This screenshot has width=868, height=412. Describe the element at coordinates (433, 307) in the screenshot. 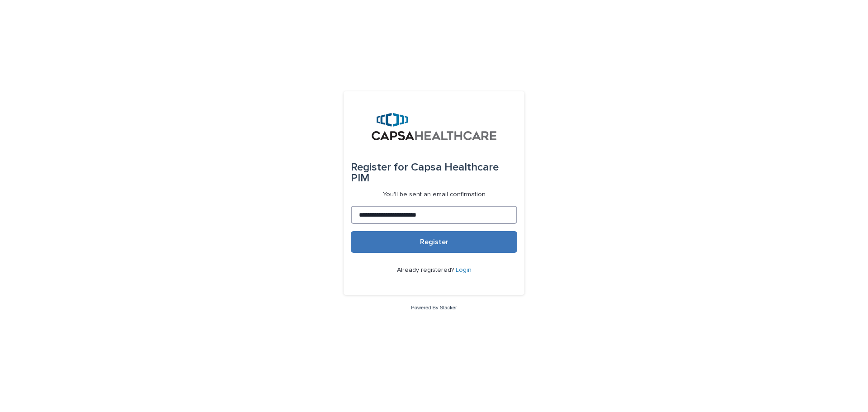

I see `a: Powered By Stacker` at that location.